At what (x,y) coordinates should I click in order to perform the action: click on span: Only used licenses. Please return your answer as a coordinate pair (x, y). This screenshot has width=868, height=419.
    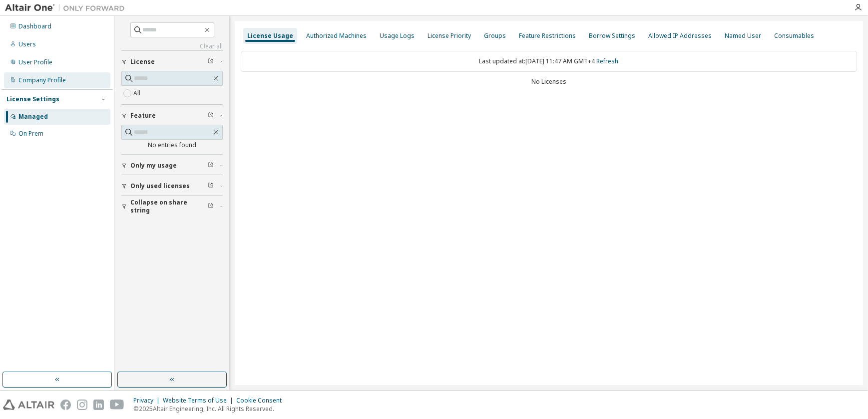
    Looking at the image, I should click on (160, 186).